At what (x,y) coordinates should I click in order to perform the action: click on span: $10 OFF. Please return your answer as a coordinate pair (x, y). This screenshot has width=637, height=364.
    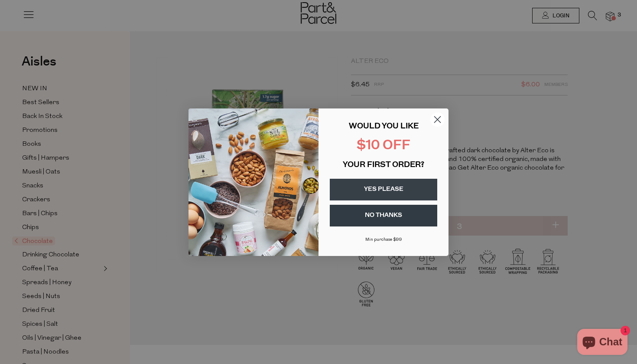
    Looking at the image, I should click on (383, 145).